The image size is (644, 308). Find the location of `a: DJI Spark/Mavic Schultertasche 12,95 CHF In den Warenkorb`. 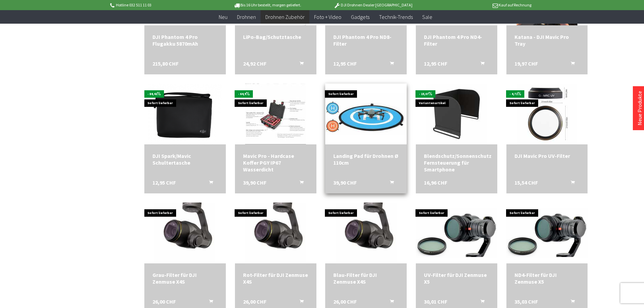

a: DJI Spark/Mavic Schultertasche 12,95 CHF In den Warenkorb is located at coordinates (185, 159).